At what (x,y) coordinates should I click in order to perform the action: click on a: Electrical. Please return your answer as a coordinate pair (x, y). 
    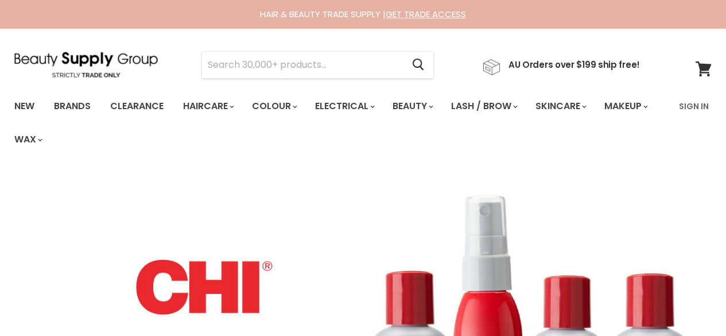
    Looking at the image, I should click on (344, 106).